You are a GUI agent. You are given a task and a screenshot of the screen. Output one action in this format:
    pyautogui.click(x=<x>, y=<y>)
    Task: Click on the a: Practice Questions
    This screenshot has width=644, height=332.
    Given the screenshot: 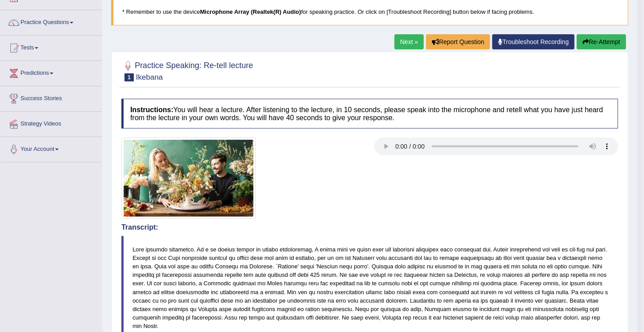 What is the action you would take?
    pyautogui.click(x=51, y=21)
    